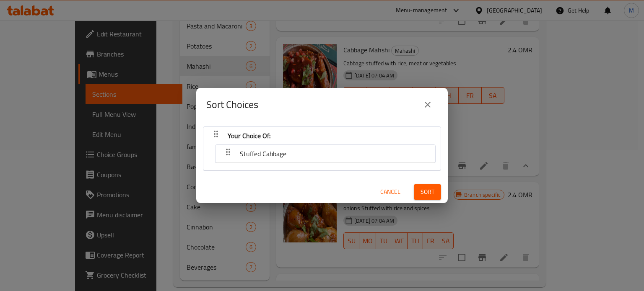 Image resolution: width=644 pixels, height=291 pixels. I want to click on button: close, so click(428, 105).